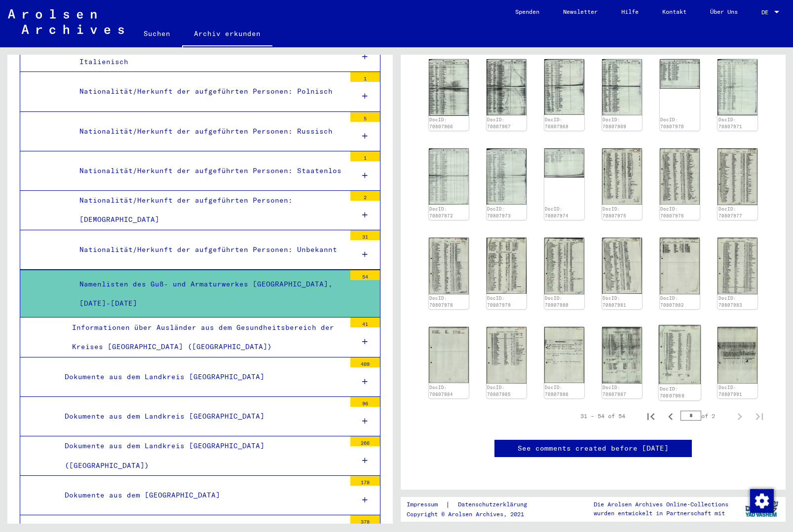 Image resolution: width=793 pixels, height=532 pixels. What do you see at coordinates (651, 416) in the screenshot?
I see `button: First page` at bounding box center [651, 416].